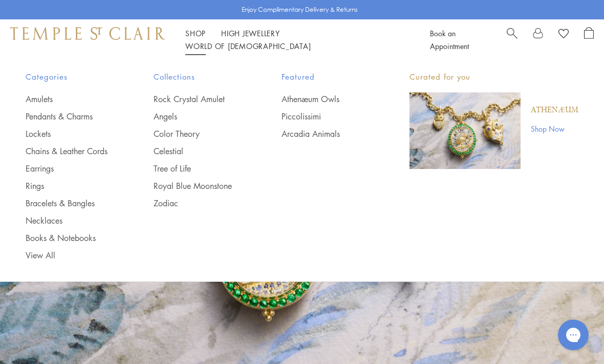  What do you see at coordinates (69, 186) in the screenshot?
I see `a: Rings` at bounding box center [69, 186].